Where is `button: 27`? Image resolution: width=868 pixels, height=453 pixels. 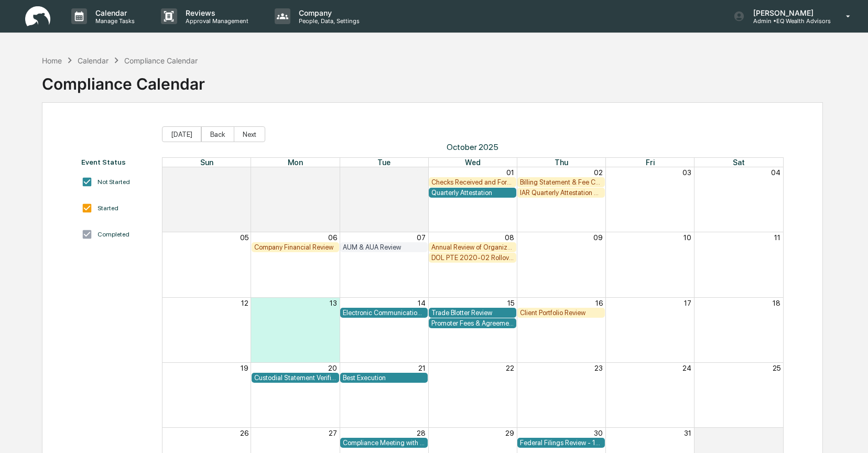 button: 27 is located at coordinates (332, 433).